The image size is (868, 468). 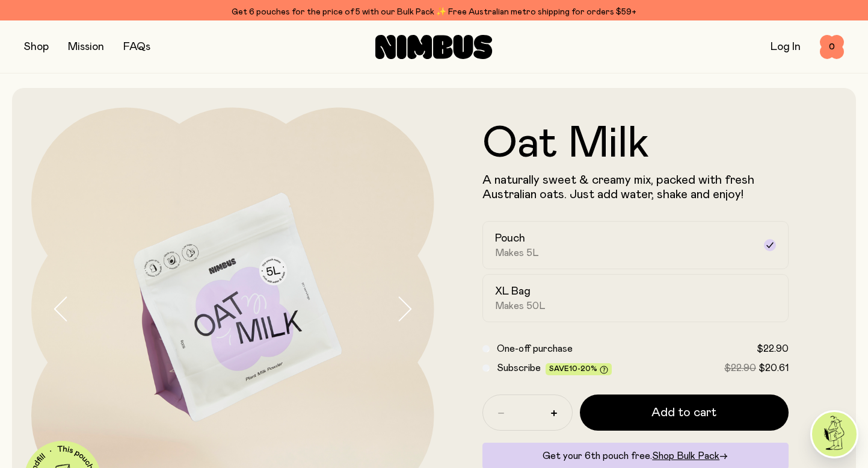 What do you see at coordinates (519, 368) in the screenshot?
I see `span: Subscribe` at bounding box center [519, 368].